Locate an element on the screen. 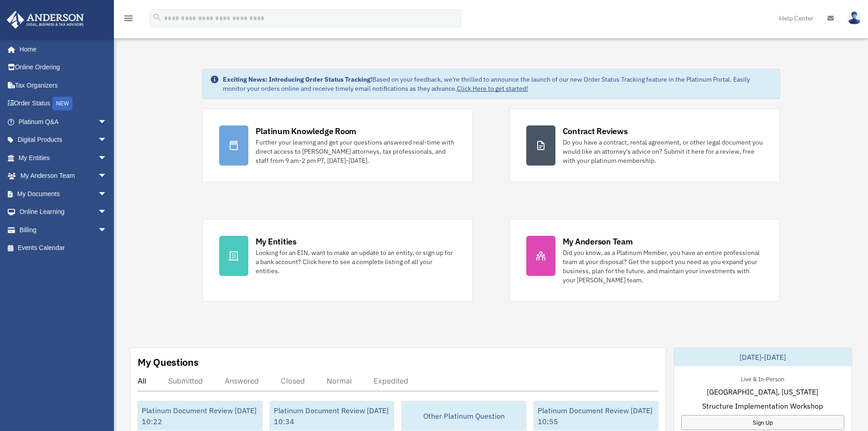 This screenshot has width=868, height=431. div: Sign Up is located at coordinates (763, 422).